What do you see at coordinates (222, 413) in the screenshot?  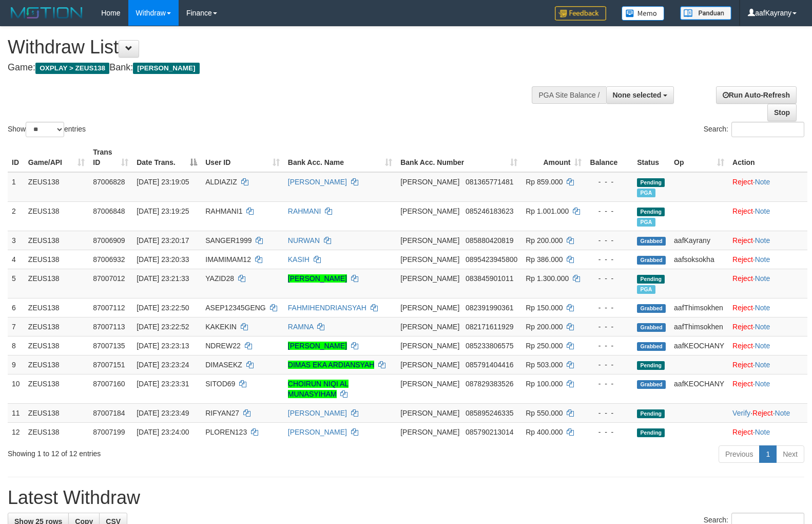 I see `span: RIFYAN27` at bounding box center [222, 413].